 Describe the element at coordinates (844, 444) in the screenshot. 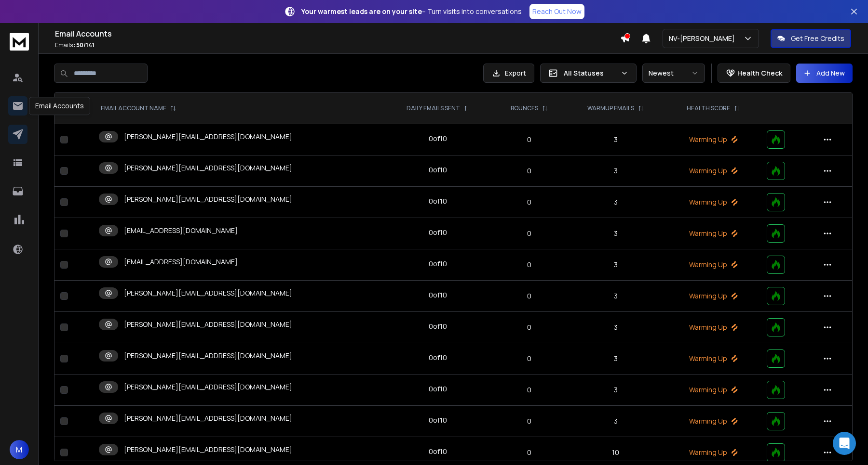

I see `div: Open Intercom Messenger` at that location.